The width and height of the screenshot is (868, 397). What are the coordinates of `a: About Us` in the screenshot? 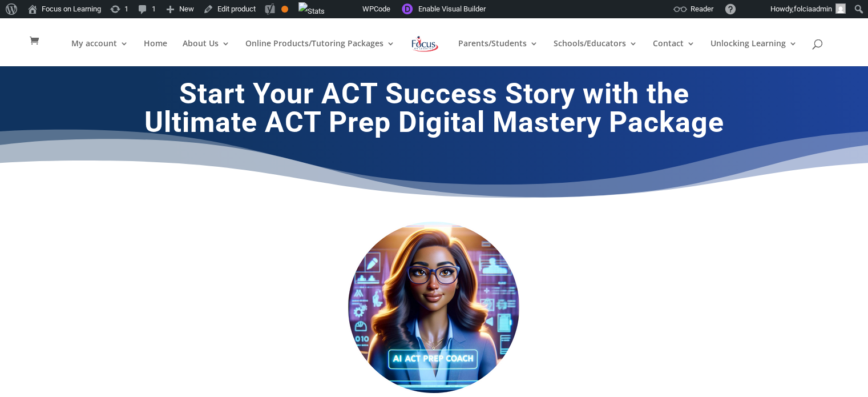 It's located at (206, 52).